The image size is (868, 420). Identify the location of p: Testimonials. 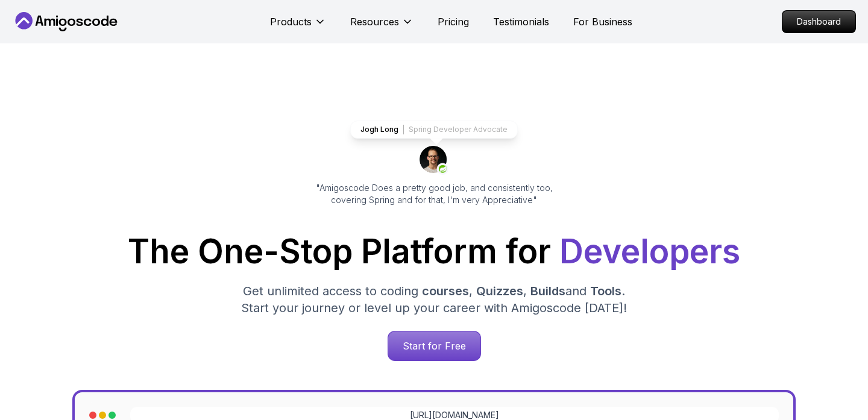
(521, 22).